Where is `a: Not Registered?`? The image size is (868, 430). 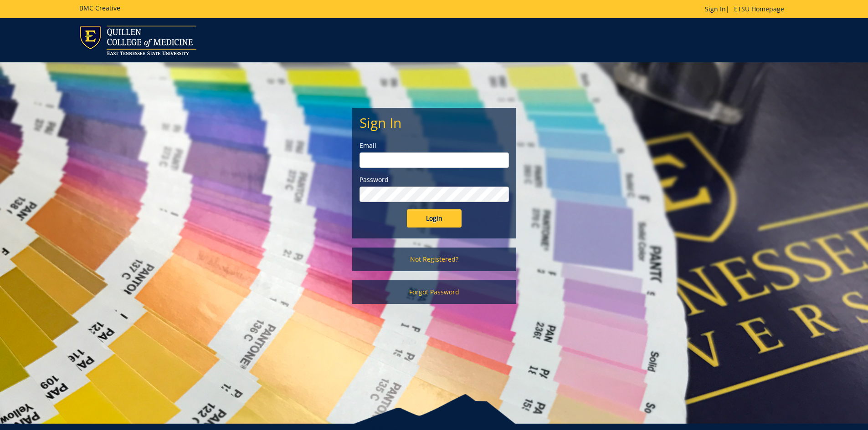
a: Not Registered? is located at coordinates (434, 260).